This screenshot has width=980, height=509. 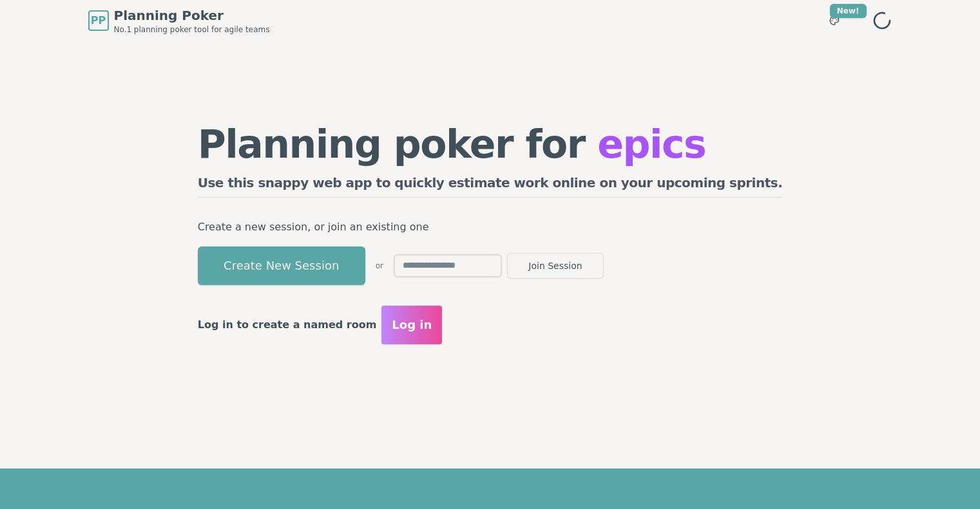 What do you see at coordinates (411, 325) in the screenshot?
I see `span: Log in` at bounding box center [411, 325].